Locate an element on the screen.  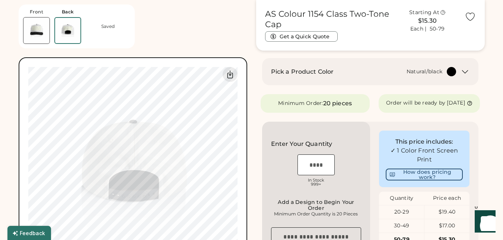
img: AS Colour 1154 Natural/black Back Thumbnail is located at coordinates (68, 31).